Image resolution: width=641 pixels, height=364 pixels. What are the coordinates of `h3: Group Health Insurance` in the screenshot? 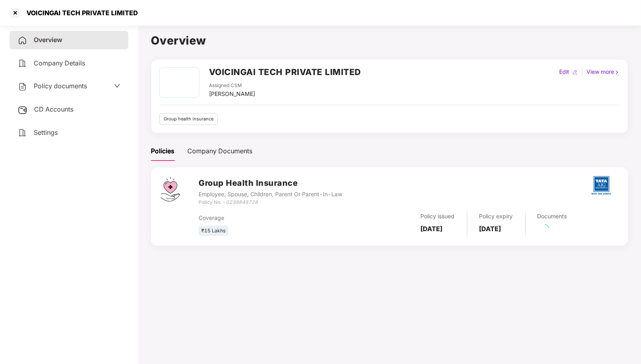 It's located at (271, 183).